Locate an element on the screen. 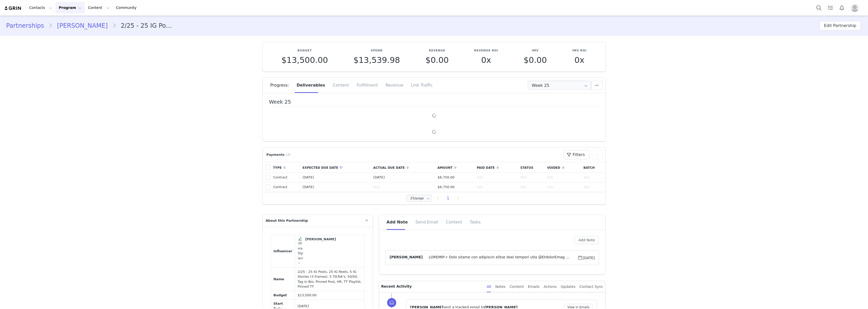 This screenshot has height=309, width=868. th: Voided is located at coordinates (563, 167).